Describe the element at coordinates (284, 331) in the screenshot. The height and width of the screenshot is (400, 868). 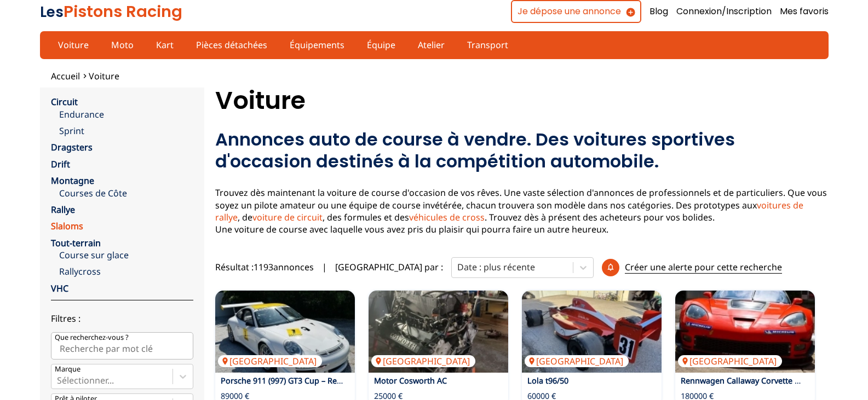
I see `img: Porsche 911 (997) GT3 Cup – Rennsport mit Wagenpass` at that location.